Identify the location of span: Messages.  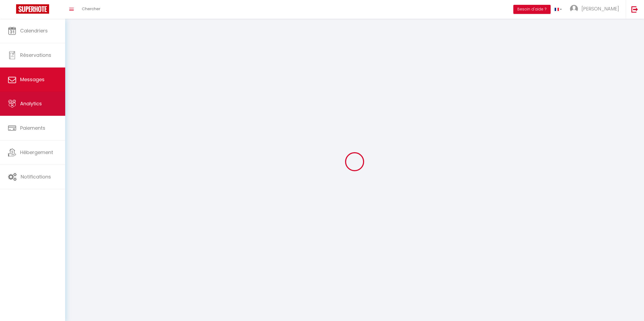
(32, 79).